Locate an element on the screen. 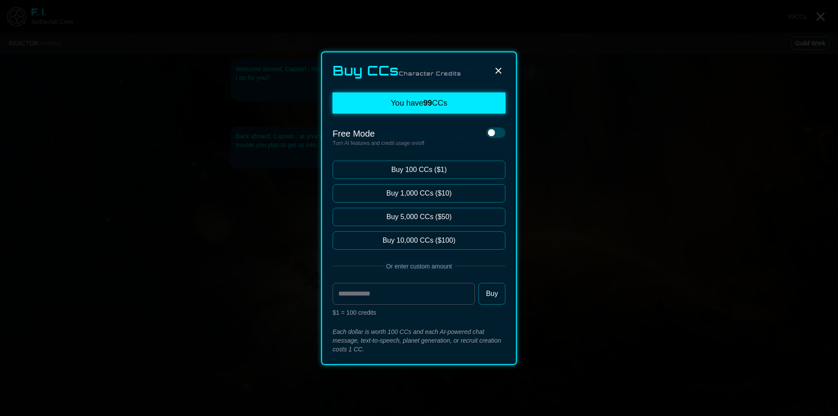  button: Buy 5,000 CCs ($50) is located at coordinates (419, 217).